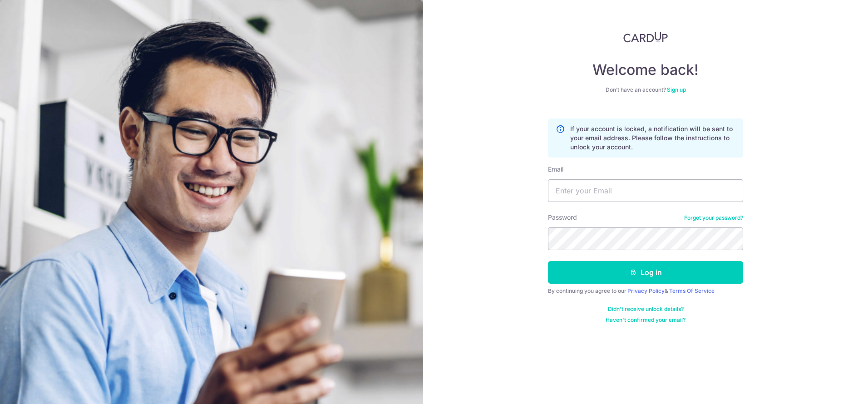 The width and height of the screenshot is (868, 404). What do you see at coordinates (645, 273) in the screenshot?
I see `button: Log in` at bounding box center [645, 273].